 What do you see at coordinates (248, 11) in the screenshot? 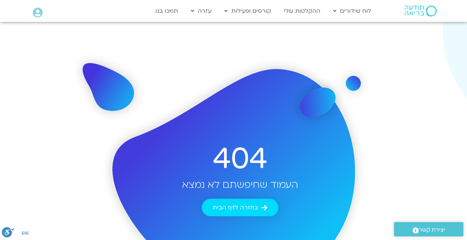
I see `a: קורסים ופעילות` at bounding box center [248, 11].